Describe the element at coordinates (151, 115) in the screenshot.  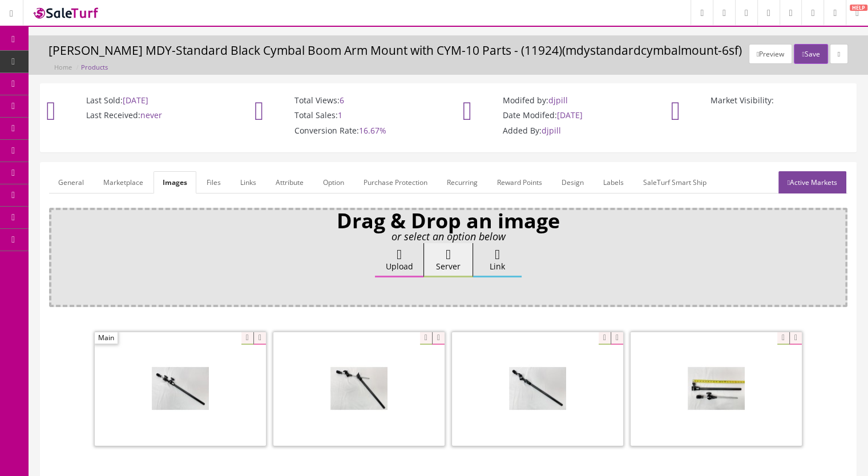
I see `span: never` at that location.